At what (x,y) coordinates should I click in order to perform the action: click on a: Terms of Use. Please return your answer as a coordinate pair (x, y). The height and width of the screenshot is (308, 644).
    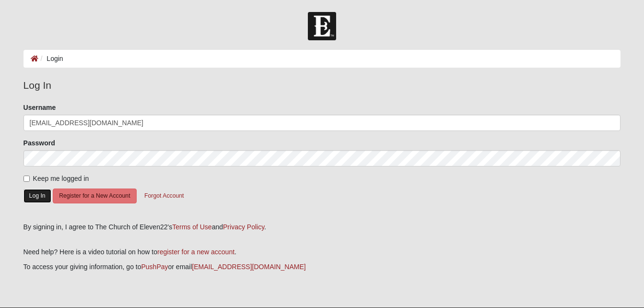
    Looking at the image, I should click on (192, 226).